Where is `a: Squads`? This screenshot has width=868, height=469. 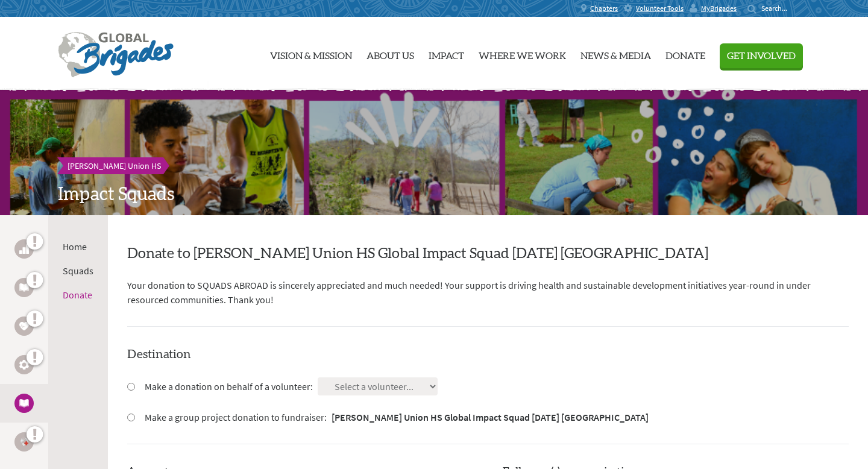
a: Squads is located at coordinates (78, 270).